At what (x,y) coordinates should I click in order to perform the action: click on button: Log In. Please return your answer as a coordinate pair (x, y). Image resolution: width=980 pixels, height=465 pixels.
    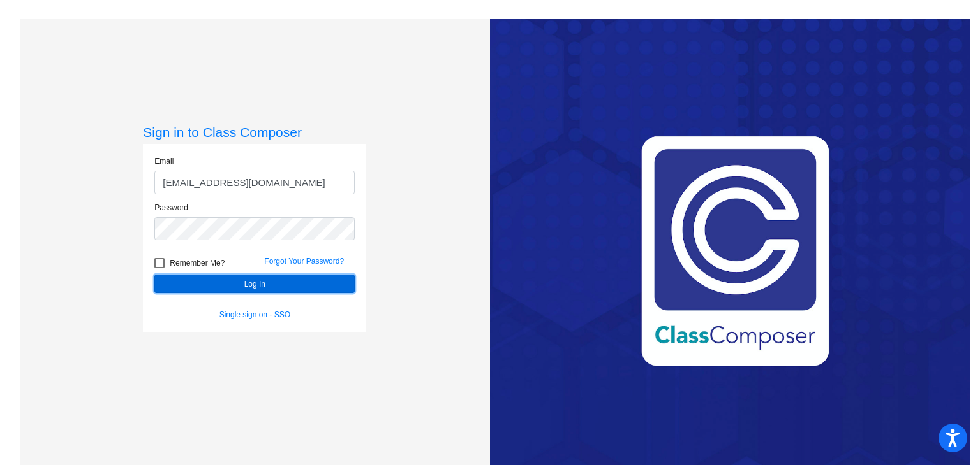
    Looking at the image, I should click on (255, 284).